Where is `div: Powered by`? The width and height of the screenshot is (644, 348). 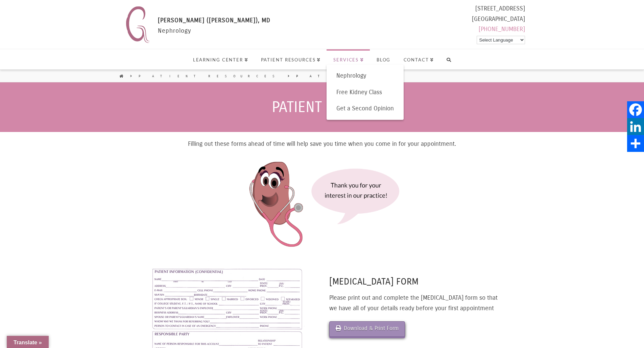
div: Powered by is located at coordinates (498, 40).